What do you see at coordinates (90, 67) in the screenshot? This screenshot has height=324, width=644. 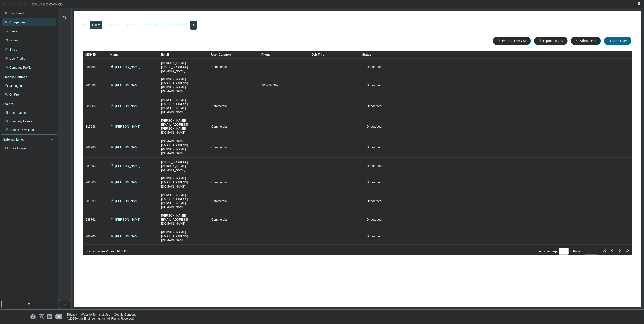 I see `span: 288768` at bounding box center [90, 67].